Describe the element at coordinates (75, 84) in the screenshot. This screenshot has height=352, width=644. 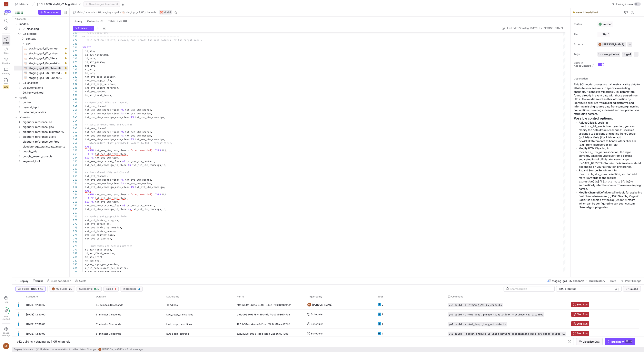
I see `div: 234` at that location.